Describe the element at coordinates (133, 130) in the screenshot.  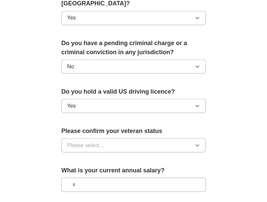
I see `label: Please confirm your veteran status` at that location.